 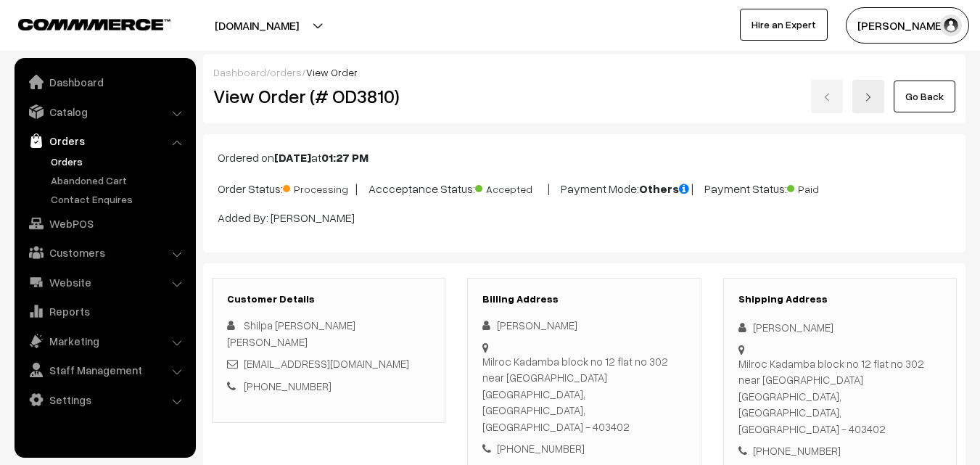 I want to click on a: Abandoned Cart, so click(x=119, y=180).